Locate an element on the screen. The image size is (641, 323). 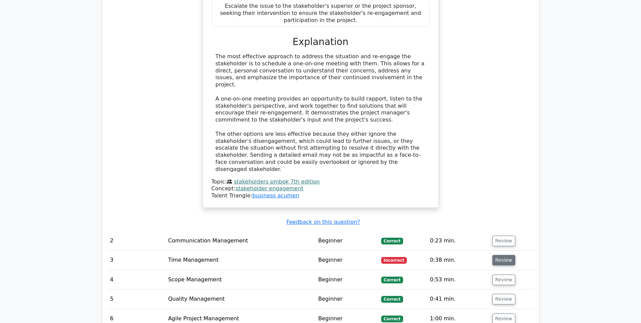
a: business acumen is located at coordinates (276, 195).